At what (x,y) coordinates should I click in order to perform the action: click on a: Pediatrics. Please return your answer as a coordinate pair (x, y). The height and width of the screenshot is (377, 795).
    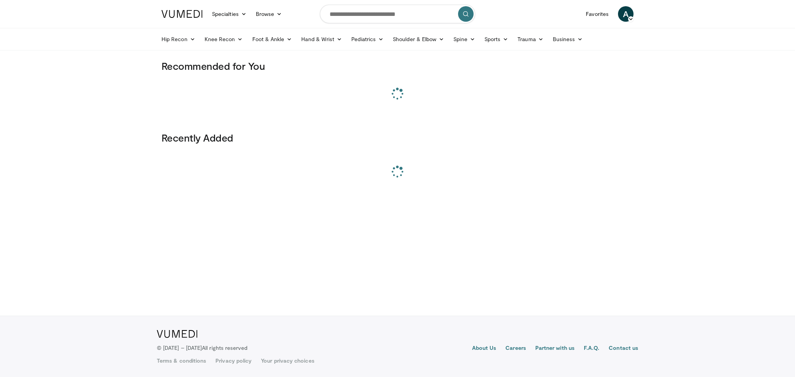
    Looking at the image, I should click on (367, 39).